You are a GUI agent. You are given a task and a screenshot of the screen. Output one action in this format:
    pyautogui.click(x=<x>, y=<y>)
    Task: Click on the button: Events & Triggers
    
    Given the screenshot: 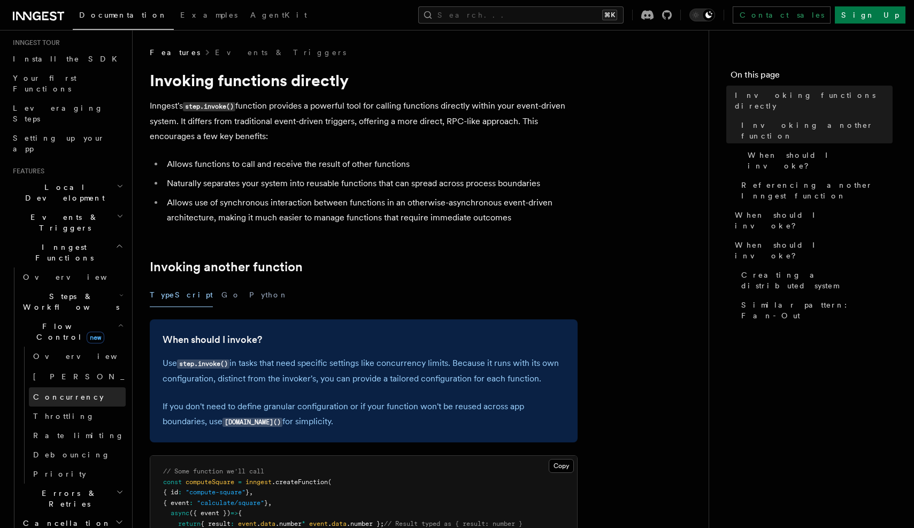 What is the action you would take?
    pyautogui.click(x=67, y=222)
    